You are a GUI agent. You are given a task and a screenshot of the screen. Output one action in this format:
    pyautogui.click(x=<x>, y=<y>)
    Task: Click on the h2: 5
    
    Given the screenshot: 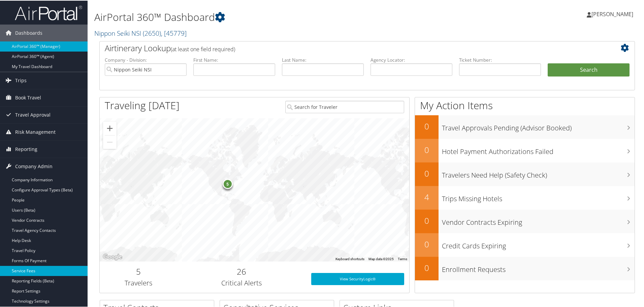 What is the action you would take?
    pyautogui.click(x=138, y=271)
    